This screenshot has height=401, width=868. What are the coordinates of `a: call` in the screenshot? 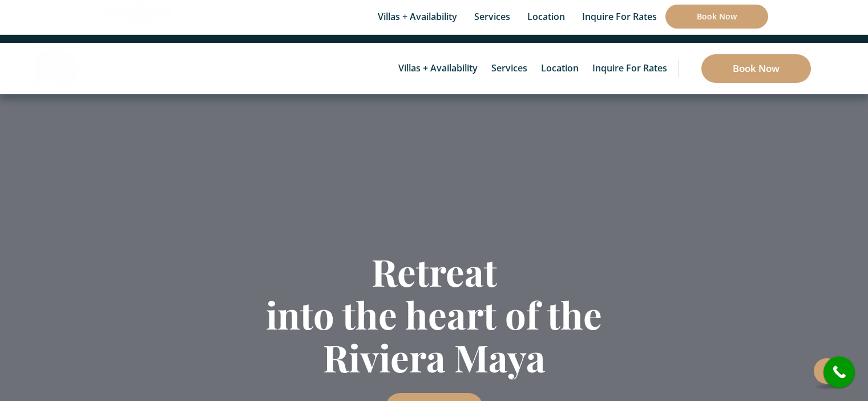 It's located at (839, 372).